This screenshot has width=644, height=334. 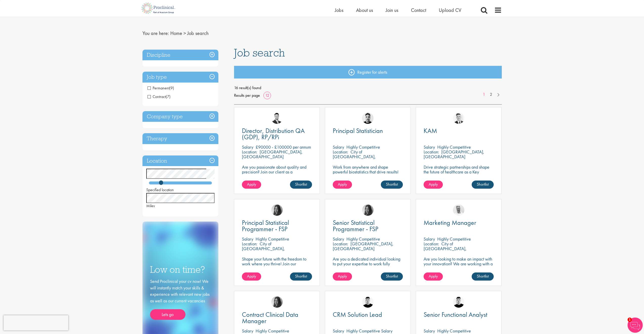 What do you see at coordinates (459, 268) in the screenshot?
I see `p: Are you looking to make an impact with your innovation? We are working with a well-established ph...` at bounding box center [459, 268].